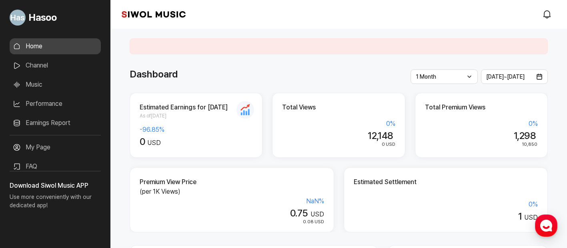 The height and width of the screenshot is (248, 567). Describe the element at coordinates (524, 136) in the screenshot. I see `span: 1,298` at that location.